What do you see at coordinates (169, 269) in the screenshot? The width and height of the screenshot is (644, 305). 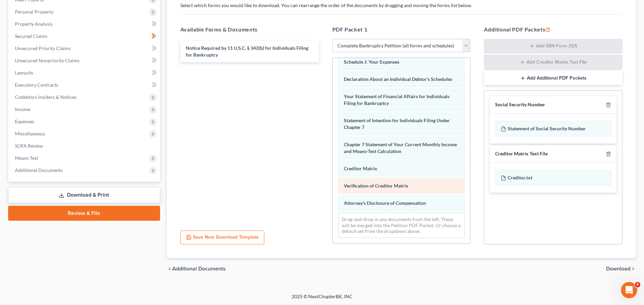 I see `i: chevron_left` at bounding box center [169, 269].